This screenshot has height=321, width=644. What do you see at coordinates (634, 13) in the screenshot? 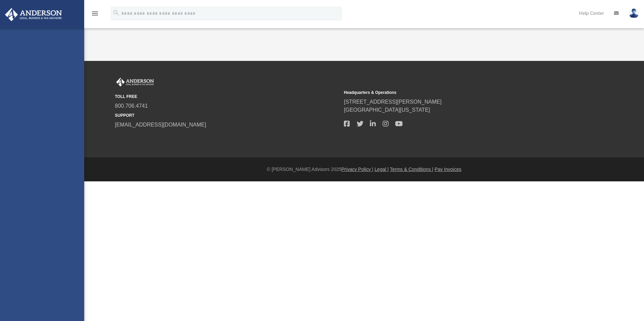
I see `img: User Pic` at bounding box center [634, 13].